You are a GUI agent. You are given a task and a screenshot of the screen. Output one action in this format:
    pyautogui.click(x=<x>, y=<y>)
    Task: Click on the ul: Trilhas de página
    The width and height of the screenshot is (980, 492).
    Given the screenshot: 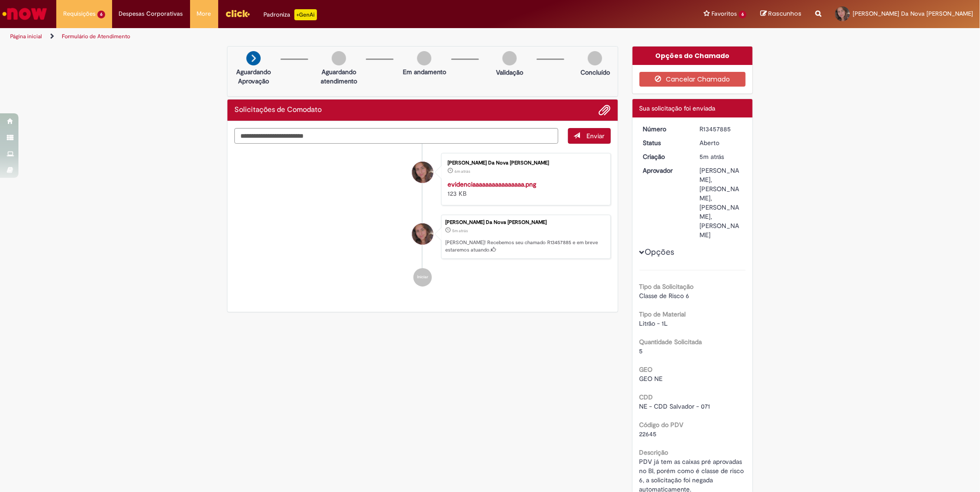 What is the action you would take?
    pyautogui.click(x=327, y=36)
    